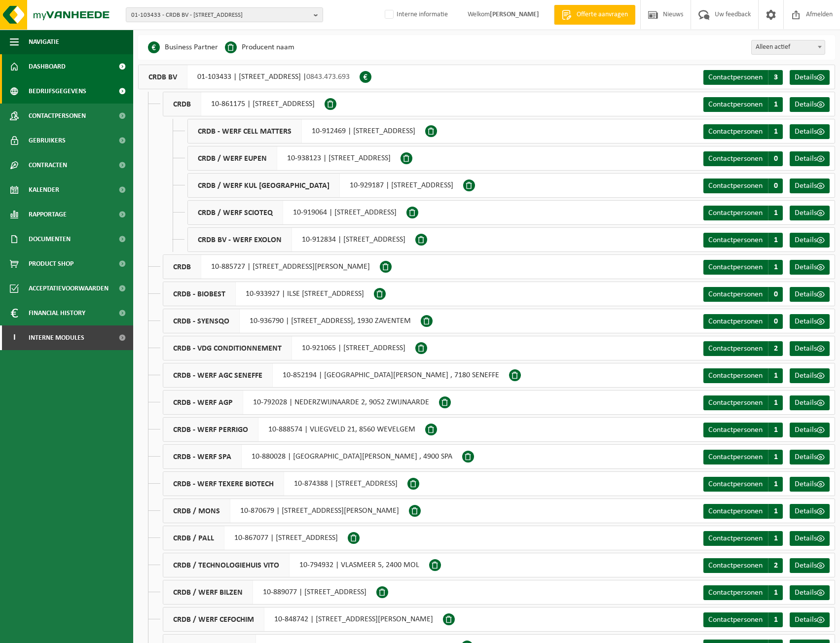  Describe the element at coordinates (240, 240) in the screenshot. I see `span: CRDB BV - WERF EXOLON` at that location.